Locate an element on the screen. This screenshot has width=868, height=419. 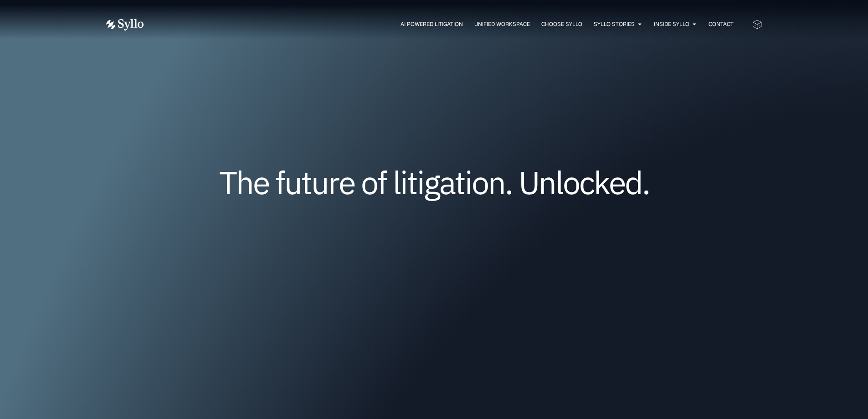
div: Menu Toggle is located at coordinates (448, 24).